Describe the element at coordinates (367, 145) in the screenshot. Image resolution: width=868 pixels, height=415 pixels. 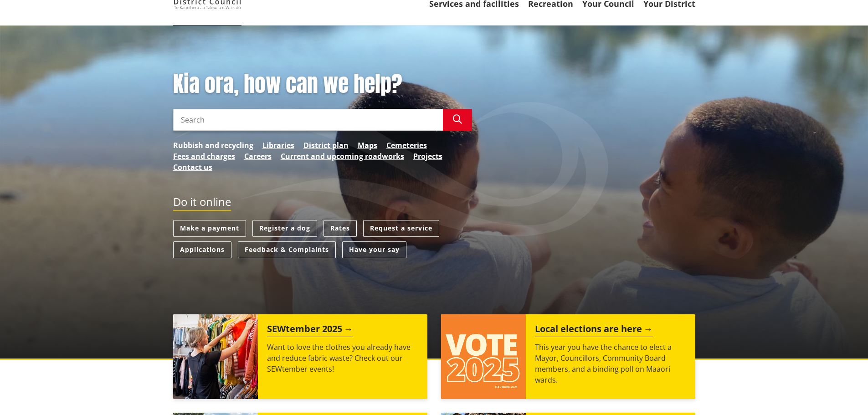
I see `a: Maps` at that location.